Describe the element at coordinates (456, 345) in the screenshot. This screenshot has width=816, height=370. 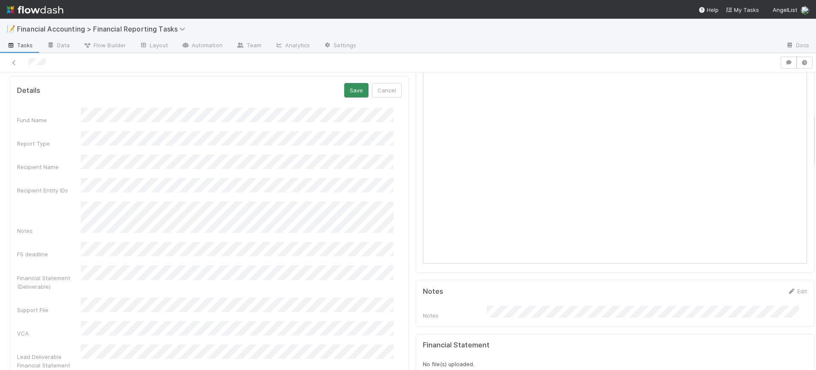
I see `h5: Financial Statement` at that location.